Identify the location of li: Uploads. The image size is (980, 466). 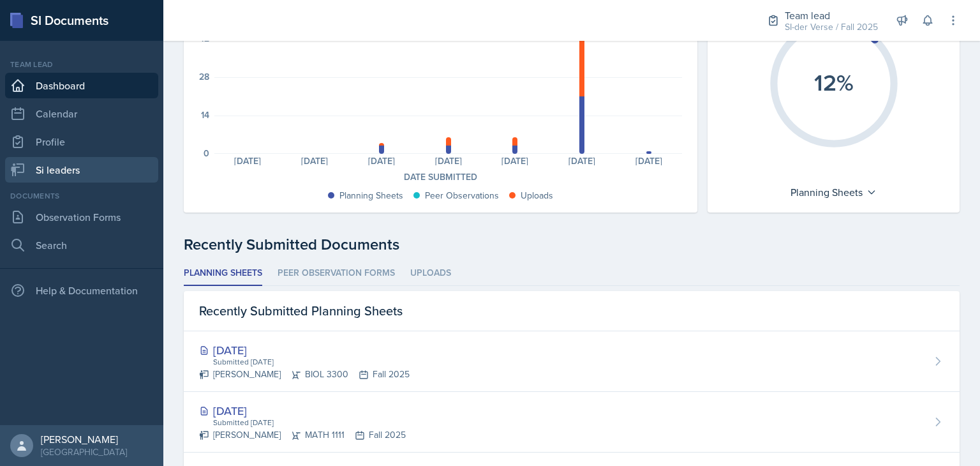
(431, 273).